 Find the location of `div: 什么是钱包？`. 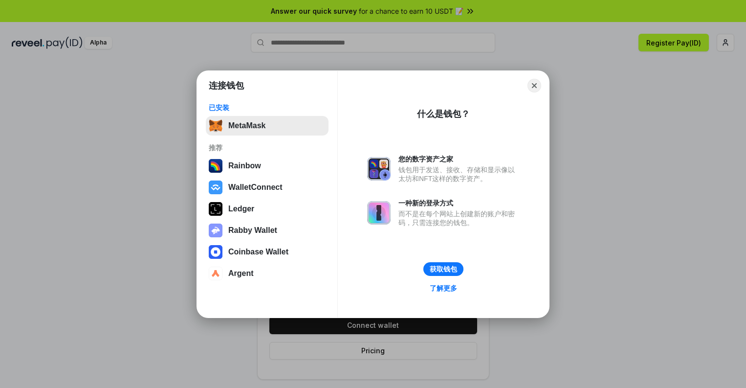

div: 什么是钱包？ is located at coordinates (443, 114).